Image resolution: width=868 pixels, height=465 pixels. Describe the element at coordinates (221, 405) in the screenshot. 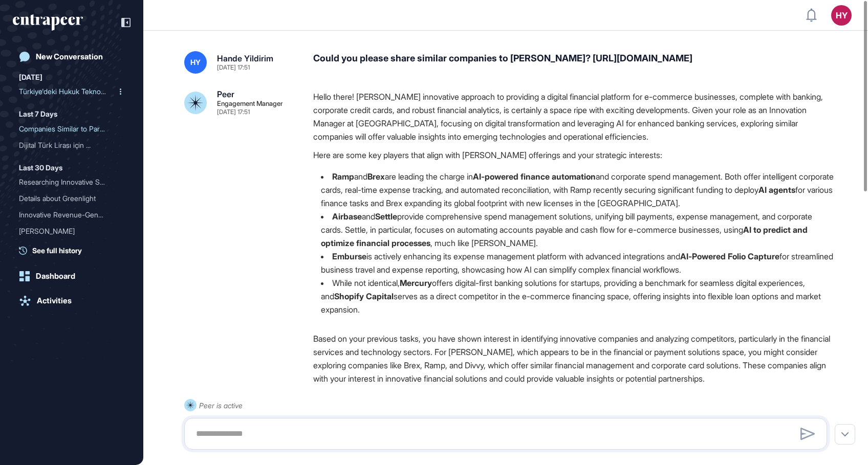

I see `div: Peer is active` at that location.